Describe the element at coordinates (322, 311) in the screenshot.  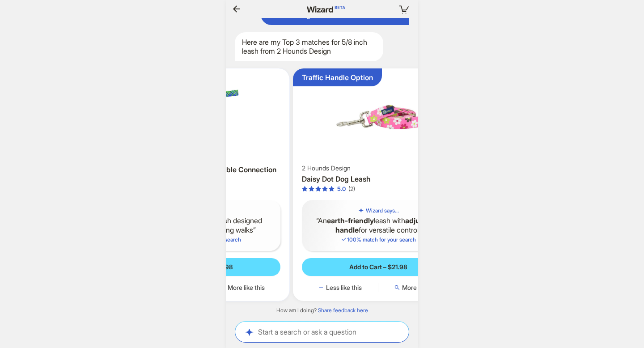
I see `div: How am I doing?` at that location.